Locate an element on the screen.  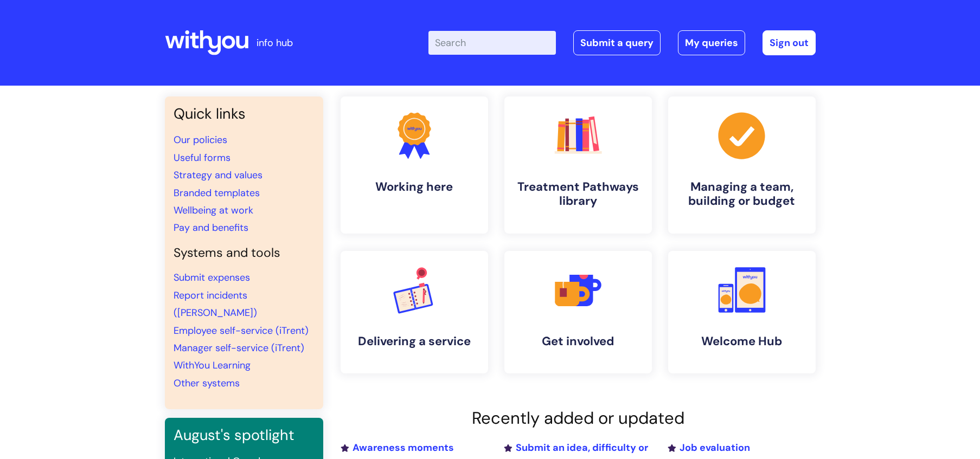
a: Manager self-service (iTrent) is located at coordinates (239, 348).